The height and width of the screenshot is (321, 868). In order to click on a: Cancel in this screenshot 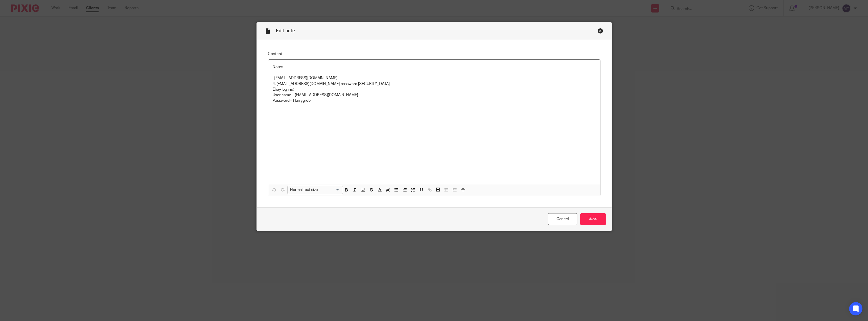, I will do `click(563, 219)`.